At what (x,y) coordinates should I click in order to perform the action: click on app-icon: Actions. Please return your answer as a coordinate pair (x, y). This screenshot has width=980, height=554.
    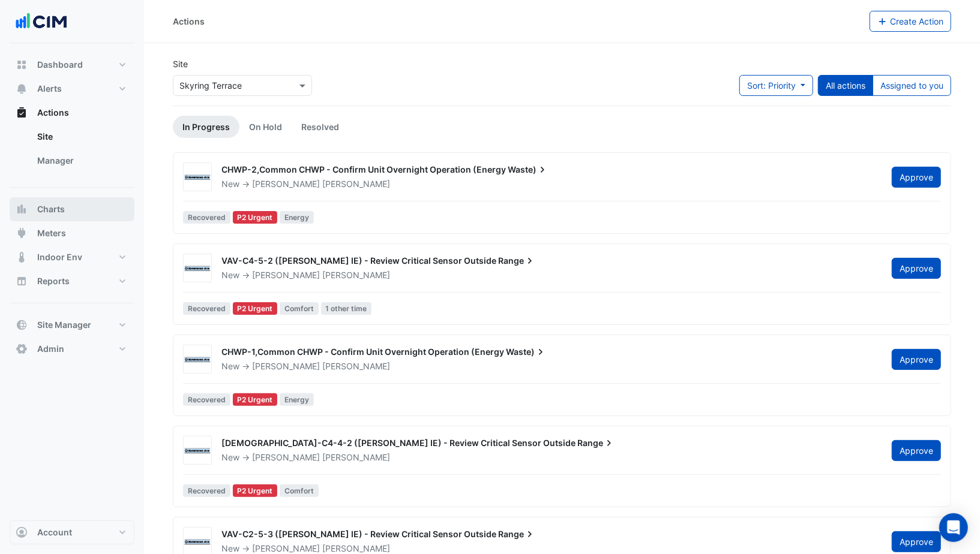
    Looking at the image, I should click on (21, 113).